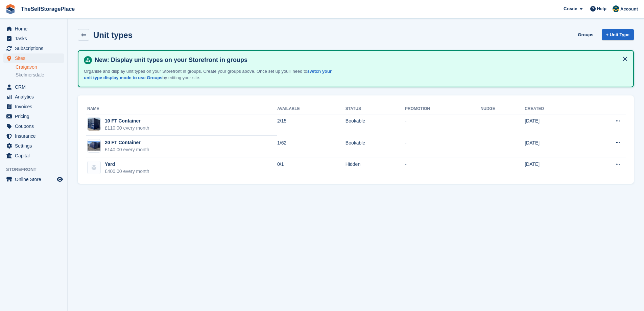 The height and width of the screenshot is (311, 644). What do you see at coordinates (35, 29) in the screenshot?
I see `span: Home` at bounding box center [35, 29].